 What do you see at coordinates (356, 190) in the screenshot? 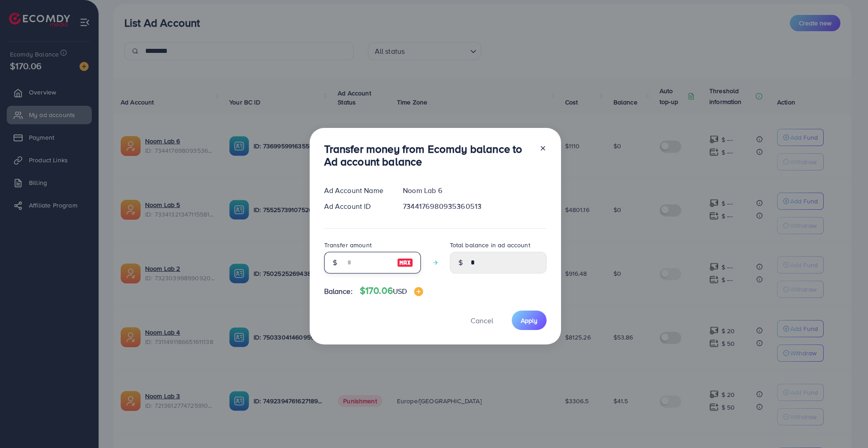
I see `div: Ad Account Name` at bounding box center [356, 190].